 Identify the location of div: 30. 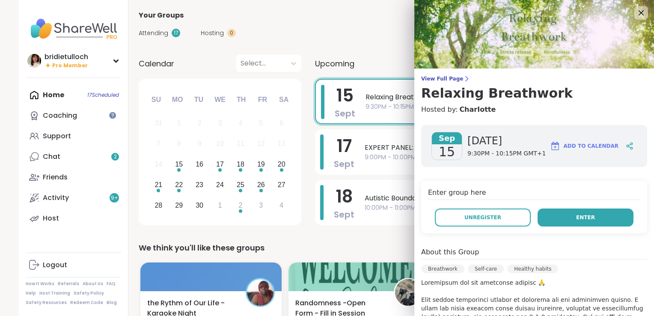
(199, 205).